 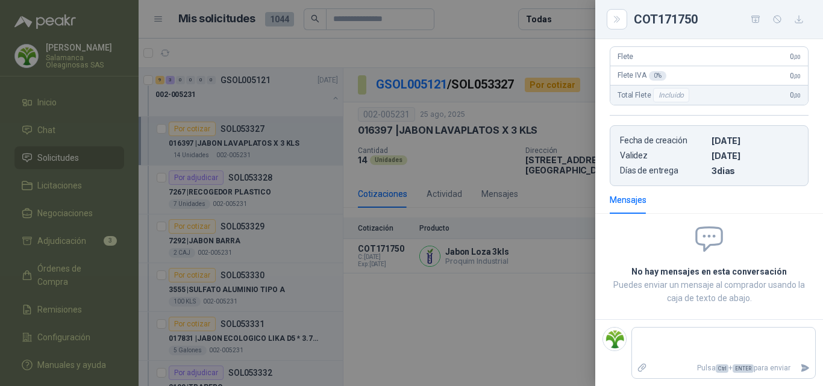 I want to click on div: COT171750, so click(x=722, y=19).